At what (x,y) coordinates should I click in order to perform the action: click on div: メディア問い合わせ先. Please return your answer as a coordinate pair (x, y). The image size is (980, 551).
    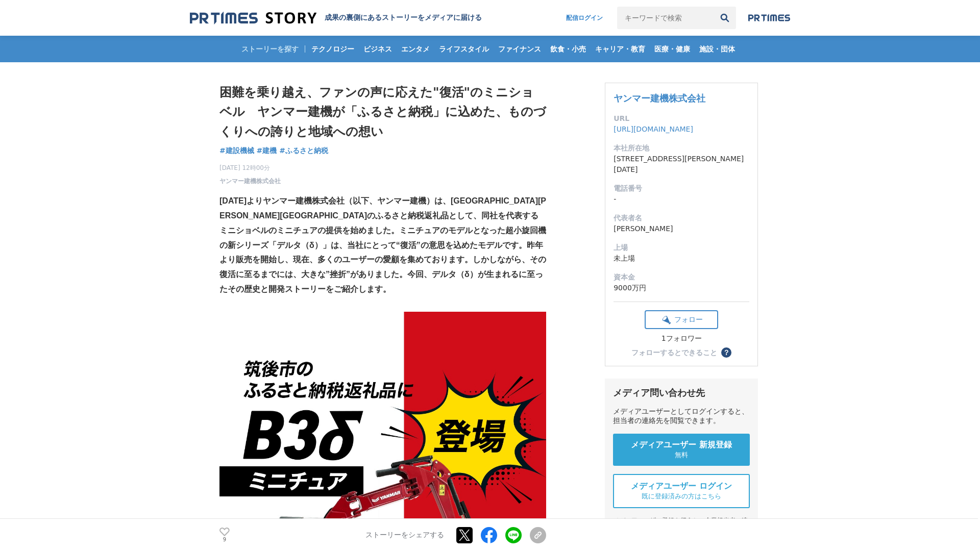
    Looking at the image, I should click on (682, 392).